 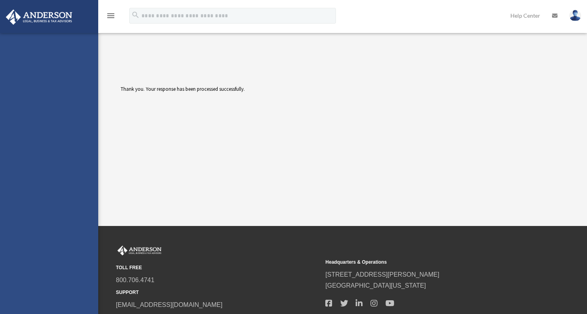 What do you see at coordinates (576, 15) in the screenshot?
I see `img: User Pic` at bounding box center [576, 15].